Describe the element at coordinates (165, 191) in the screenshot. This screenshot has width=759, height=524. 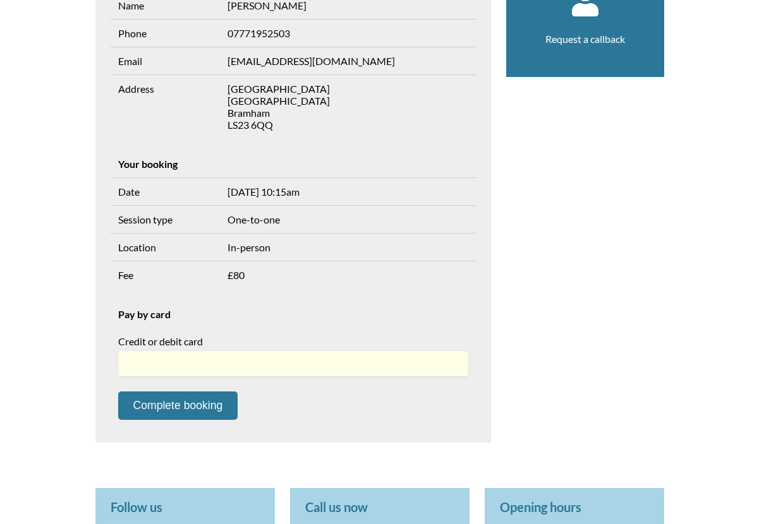
I see `td: Date` at that location.